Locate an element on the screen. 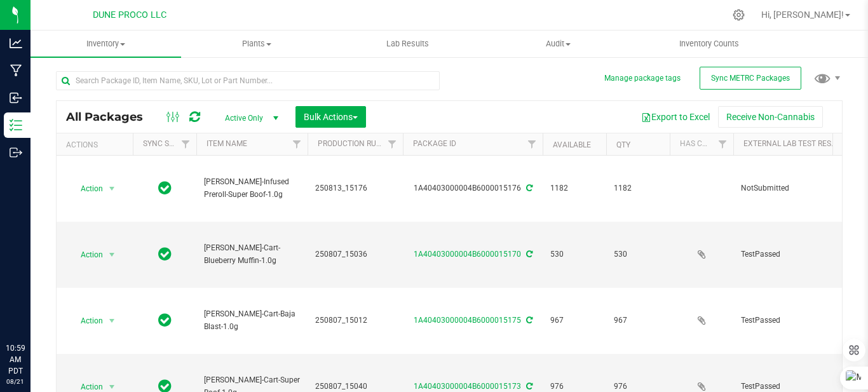  inline-svg: Inbound is located at coordinates (16, 98).